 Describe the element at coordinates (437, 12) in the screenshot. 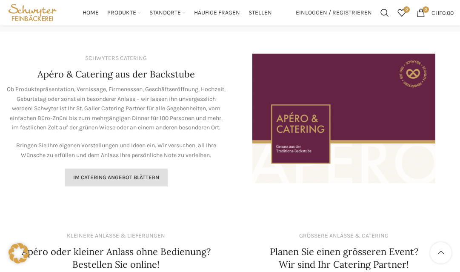

I see `span: CHF` at that location.